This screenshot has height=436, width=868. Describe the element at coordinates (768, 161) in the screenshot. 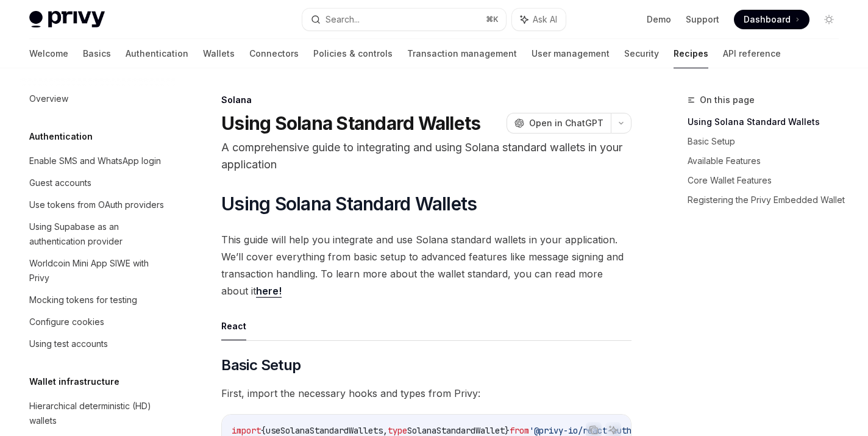

I see `a: Available Features` at that location.